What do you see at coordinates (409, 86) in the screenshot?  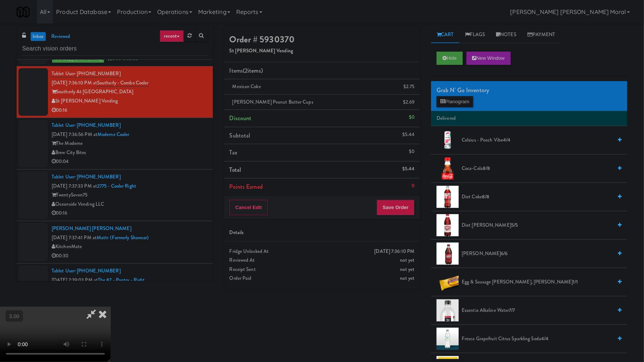 I see `div: $2.75` at bounding box center [409, 86].